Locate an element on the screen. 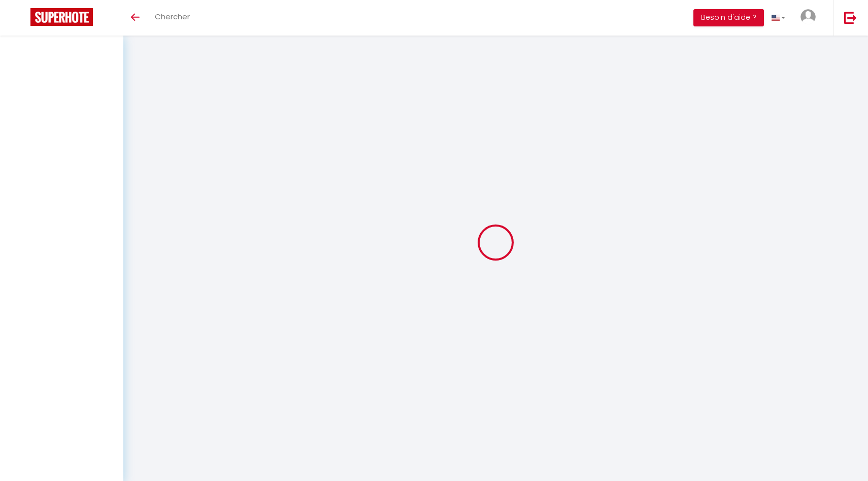 Image resolution: width=868 pixels, height=481 pixels. button: Ouvrir le widget de chat LiveChat is located at coordinates (23, 19).